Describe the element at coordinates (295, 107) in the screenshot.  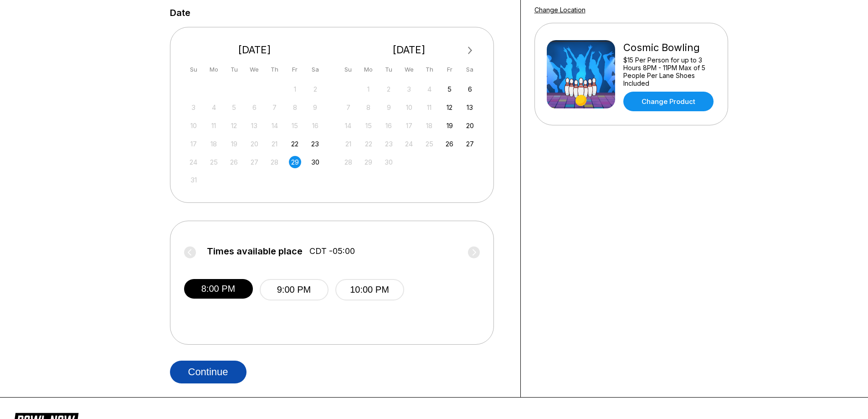
I see `div: Not available Friday, August 8th, 2025` at that location.